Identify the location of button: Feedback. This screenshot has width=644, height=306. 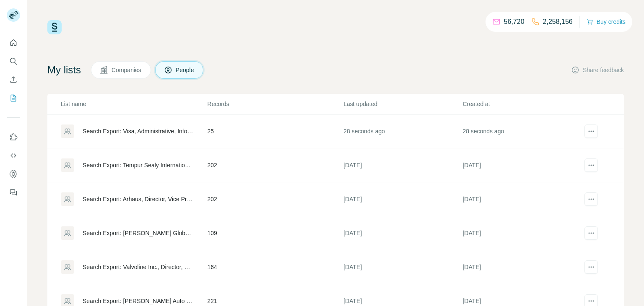
(14, 193).